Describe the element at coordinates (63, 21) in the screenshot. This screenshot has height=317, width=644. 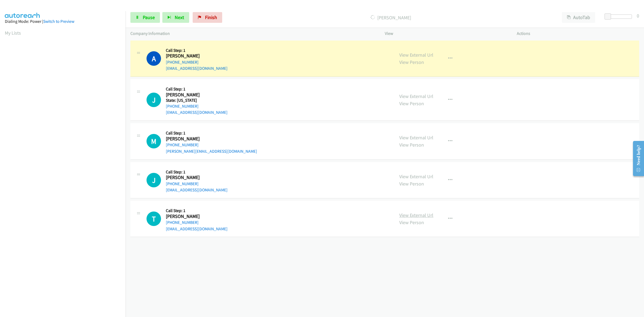
I see `div: Dialing Mode: Power |` at that location.